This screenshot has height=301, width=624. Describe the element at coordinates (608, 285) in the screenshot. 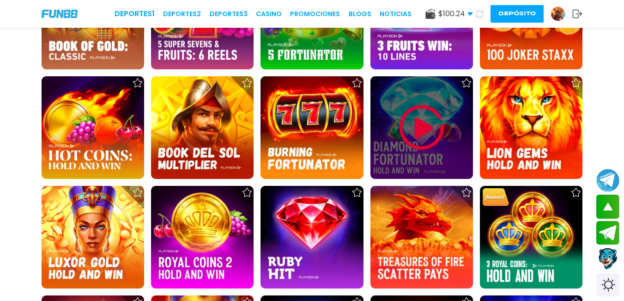

I see `div: Switch theme` at that location.